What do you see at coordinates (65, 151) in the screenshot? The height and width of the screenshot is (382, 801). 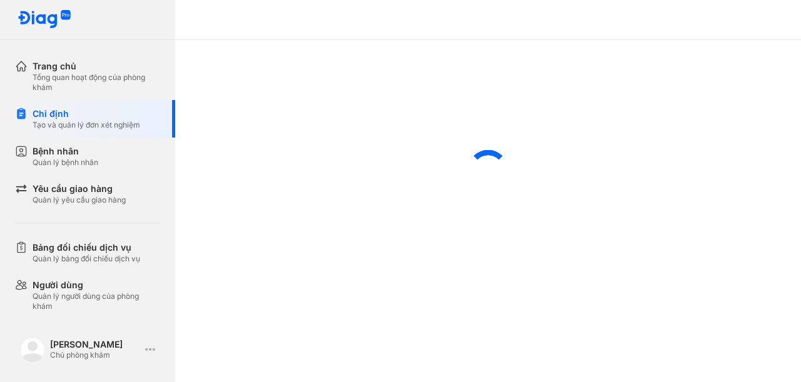 I see `div: Bệnh nhân` at bounding box center [65, 151].